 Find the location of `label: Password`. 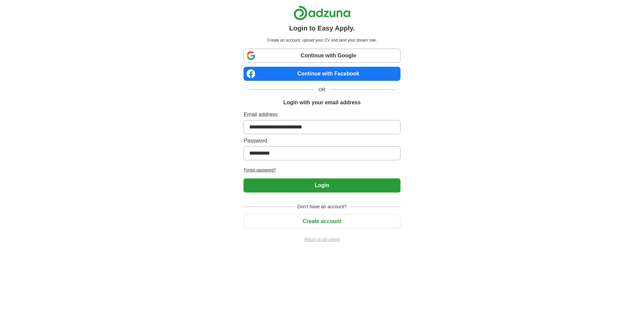

label: Password is located at coordinates (322, 141).